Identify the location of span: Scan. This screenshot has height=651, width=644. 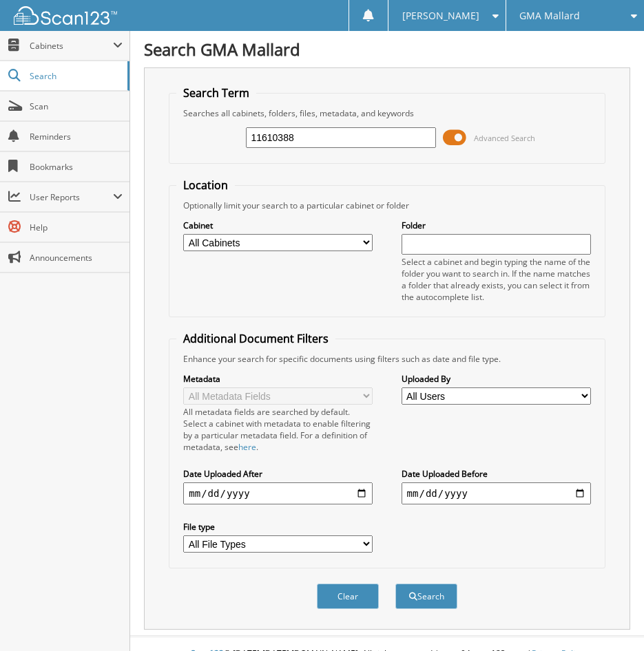
(76, 106).